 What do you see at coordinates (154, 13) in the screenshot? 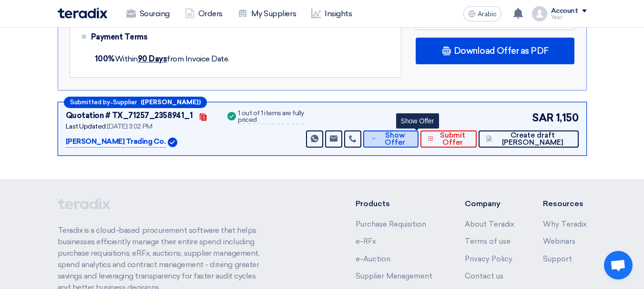
I see `font: Sourcing` at bounding box center [154, 13].